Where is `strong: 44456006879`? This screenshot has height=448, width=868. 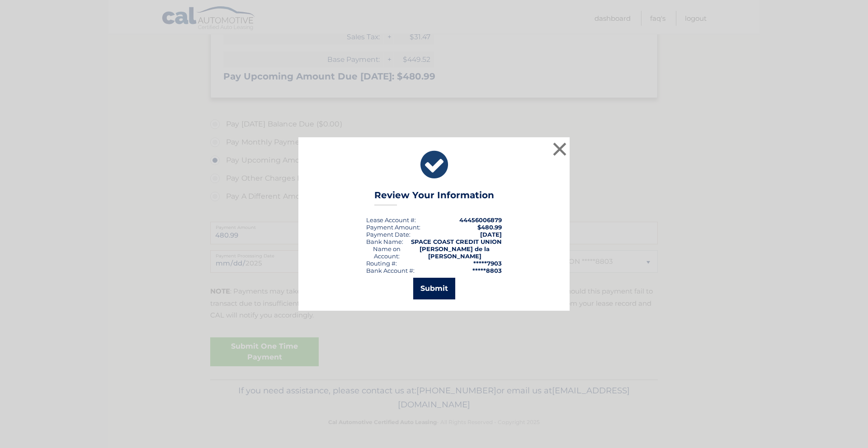 strong: 44456006879 is located at coordinates (481, 220).